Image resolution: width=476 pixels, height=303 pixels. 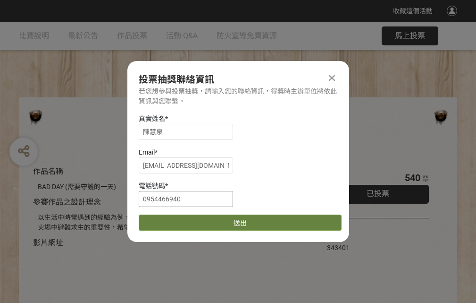 What do you see at coordinates (182, 35) in the screenshot?
I see `span: 活動 Q&A` at bounding box center [182, 35].